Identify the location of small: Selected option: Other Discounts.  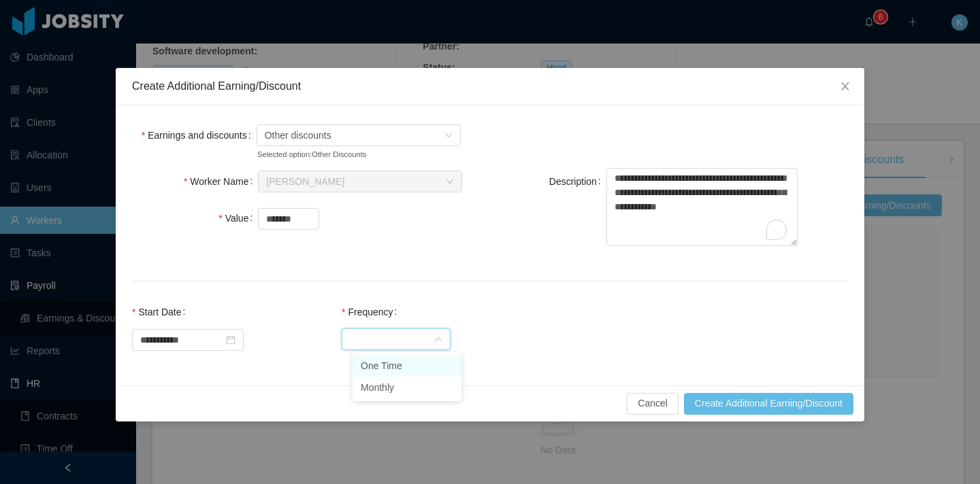
(343, 154).